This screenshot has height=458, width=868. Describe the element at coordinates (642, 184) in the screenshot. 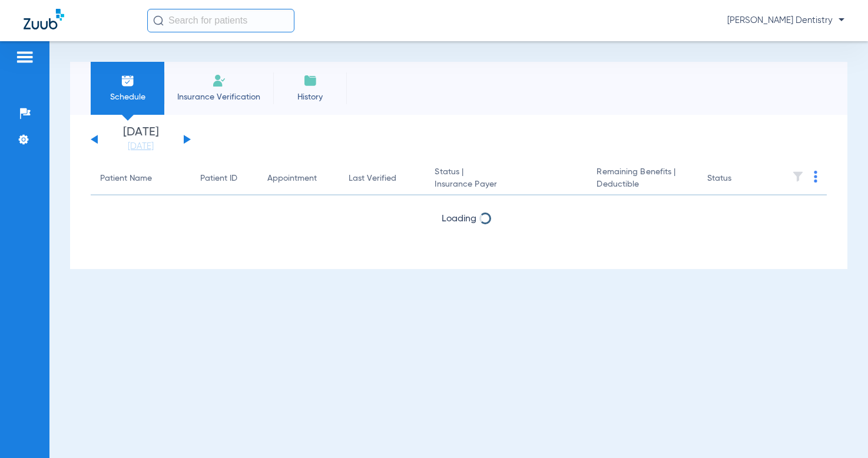

I see `span: Deductible` at that location.